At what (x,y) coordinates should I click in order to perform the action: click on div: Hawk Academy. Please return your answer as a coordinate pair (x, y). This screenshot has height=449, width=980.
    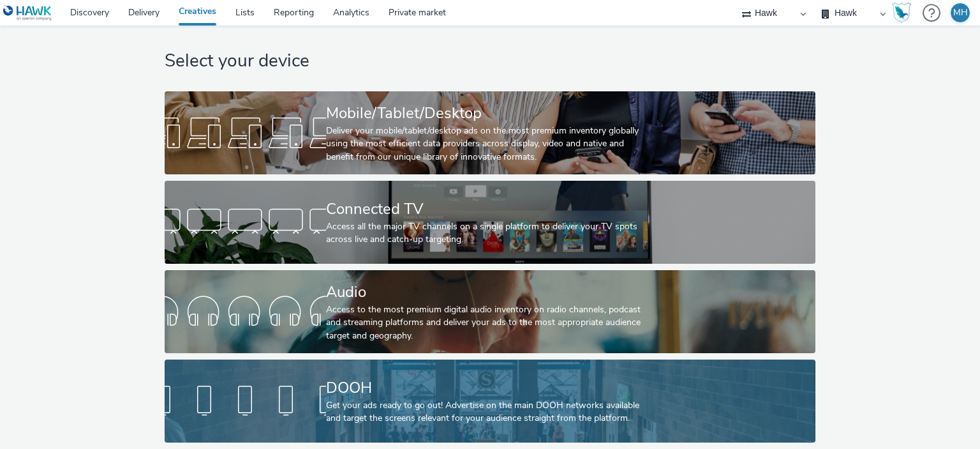
    Looking at the image, I should click on (902, 12).